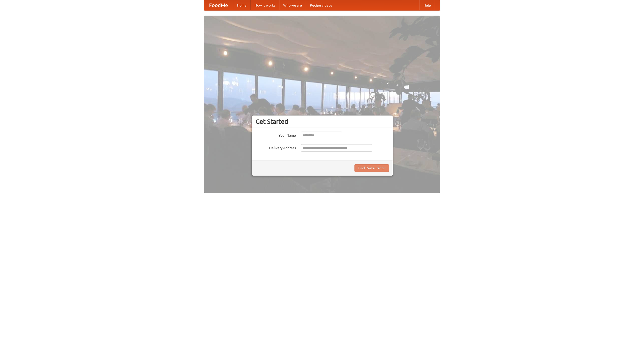 Image resolution: width=644 pixels, height=356 pixels. Describe the element at coordinates (322, 122) in the screenshot. I see `h3: Get Started` at that location.